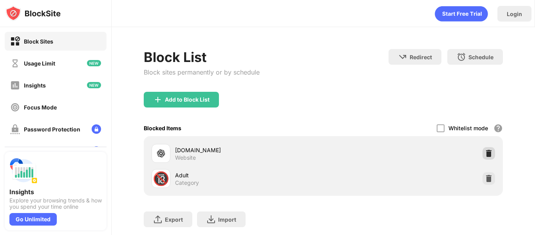  What do you see at coordinates (15, 41) in the screenshot?
I see `img: block-on.svg` at bounding box center [15, 41].